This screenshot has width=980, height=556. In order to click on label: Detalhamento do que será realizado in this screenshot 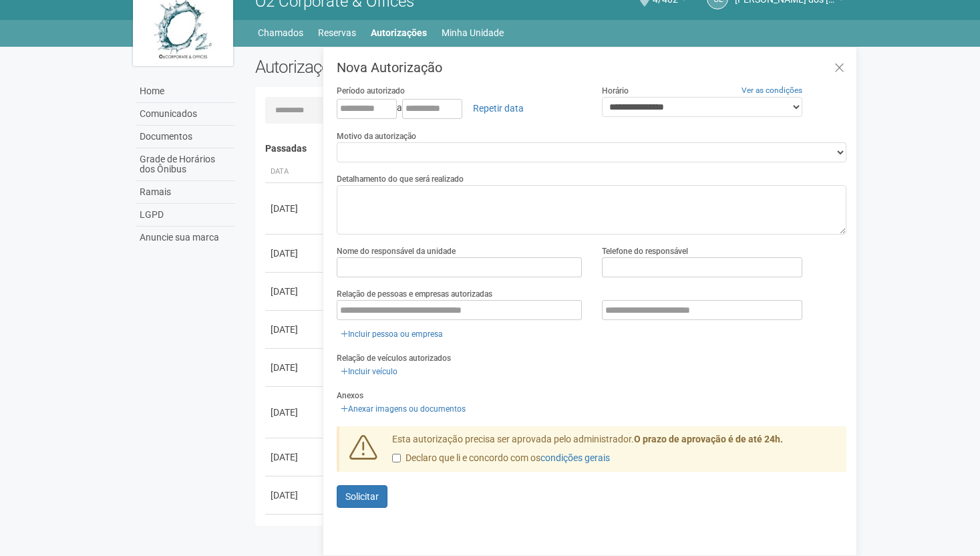, I will do `click(400, 180)`.